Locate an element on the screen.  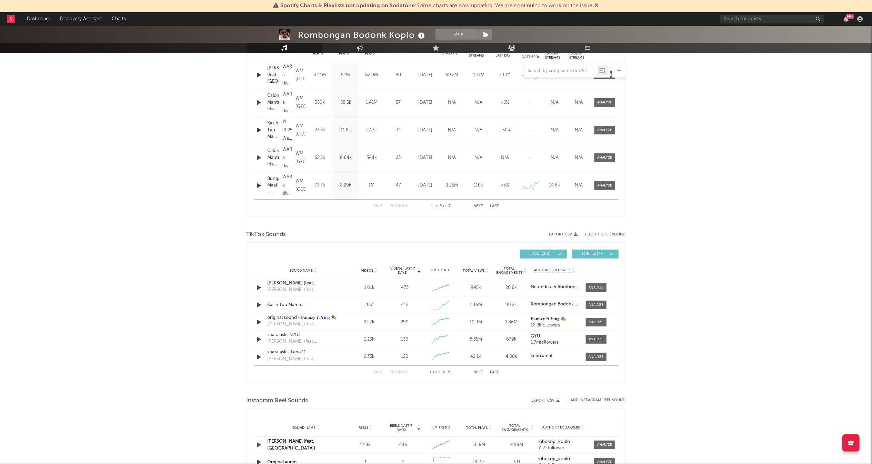
button: 99+ is located at coordinates (846, 19).